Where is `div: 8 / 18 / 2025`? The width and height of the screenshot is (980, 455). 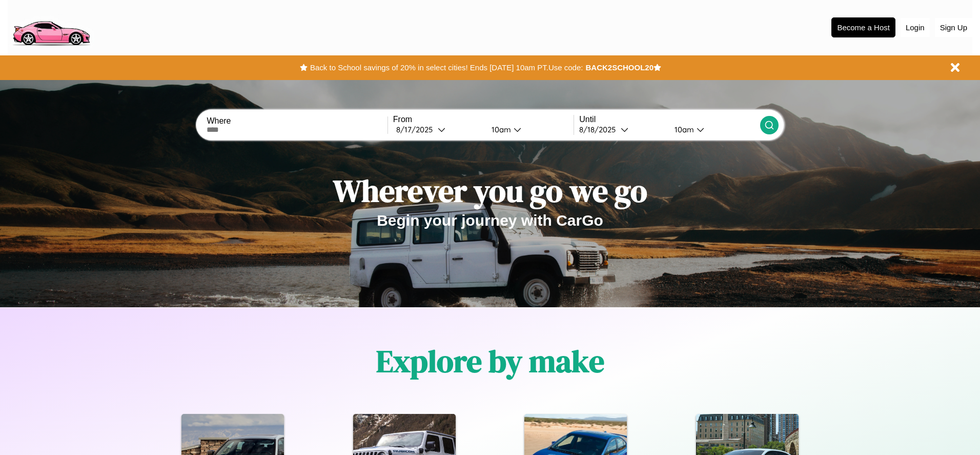
div: 8 / 18 / 2025 is located at coordinates (600, 129).